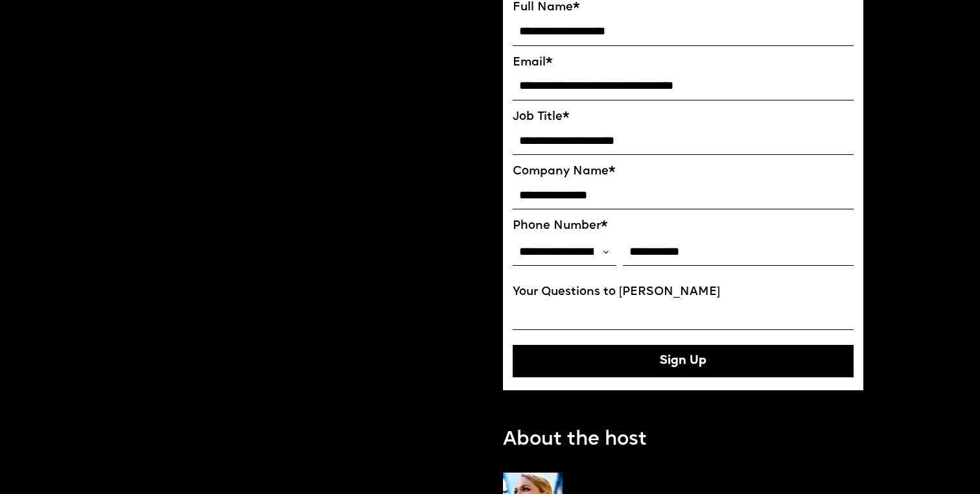  What do you see at coordinates (683, 117) in the screenshot?
I see `label: Job Title` at bounding box center [683, 117].